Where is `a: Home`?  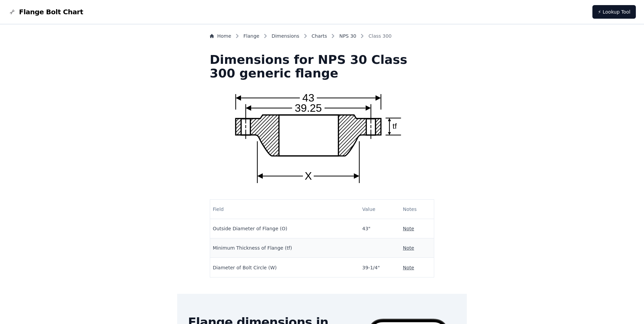 a: Home is located at coordinates (221, 36).